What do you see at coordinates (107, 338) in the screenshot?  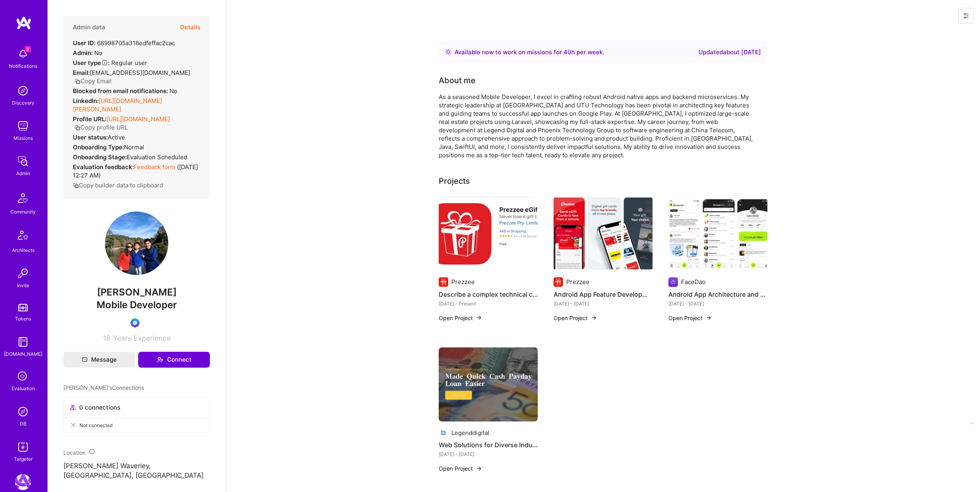 I see `span: 18` at bounding box center [107, 338].